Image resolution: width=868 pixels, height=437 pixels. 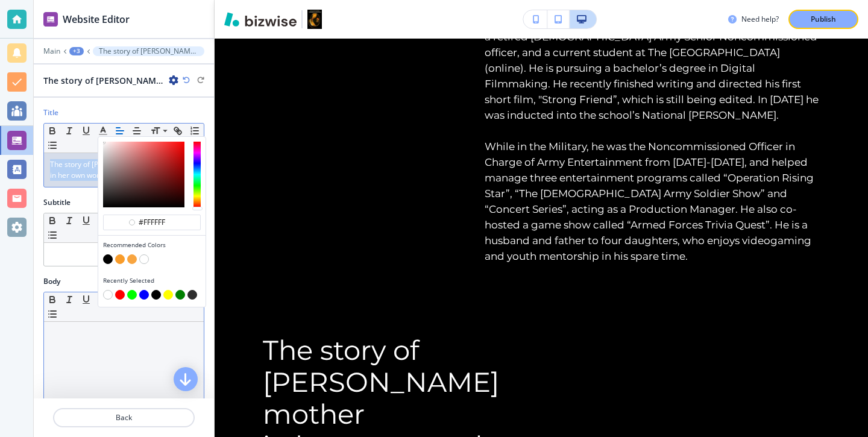 I want to click on button: Back, so click(x=123, y=418).